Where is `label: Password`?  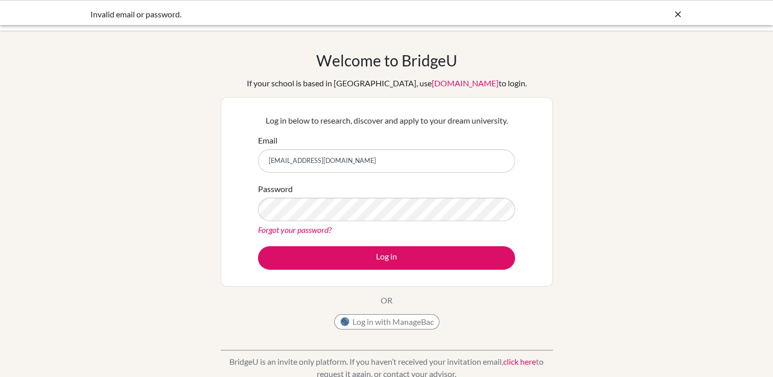 label: Password is located at coordinates (275, 189).